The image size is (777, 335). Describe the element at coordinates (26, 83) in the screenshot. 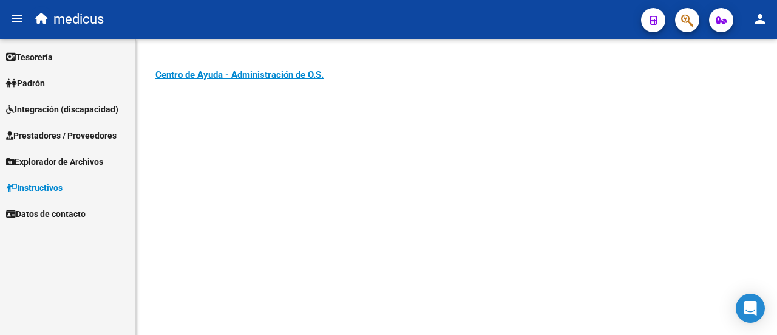

I see `span: Padrón` at that location.